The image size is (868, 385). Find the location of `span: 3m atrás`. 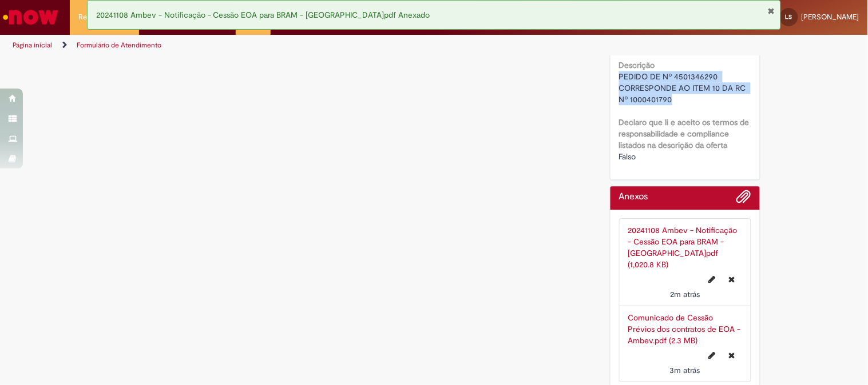

span: 3m atrás is located at coordinates (685, 370).